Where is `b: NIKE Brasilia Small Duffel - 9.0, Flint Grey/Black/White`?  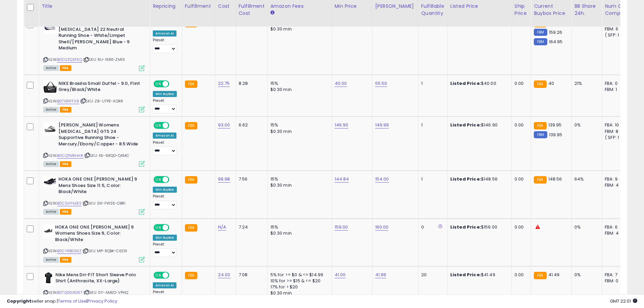 b: NIKE Brasilia Small Duffel - 9.0, Flint Grey/Black/White is located at coordinates (99, 88).